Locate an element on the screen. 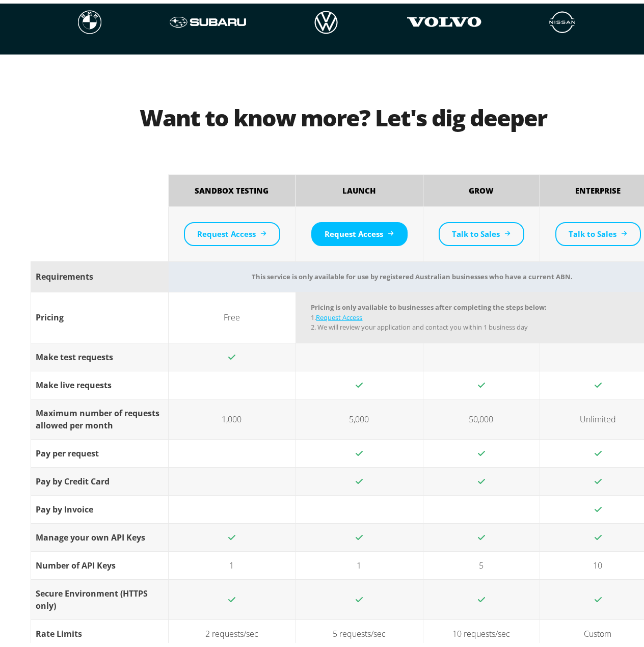 This screenshot has height=647, width=644. div: Rate Limits is located at coordinates (99, 630).